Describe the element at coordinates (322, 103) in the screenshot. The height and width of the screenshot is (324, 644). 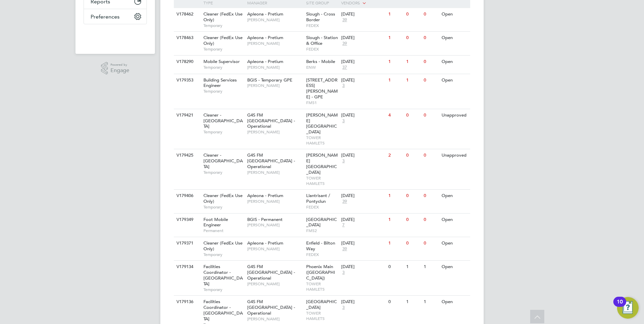
I see `span: FMS1` at that location.